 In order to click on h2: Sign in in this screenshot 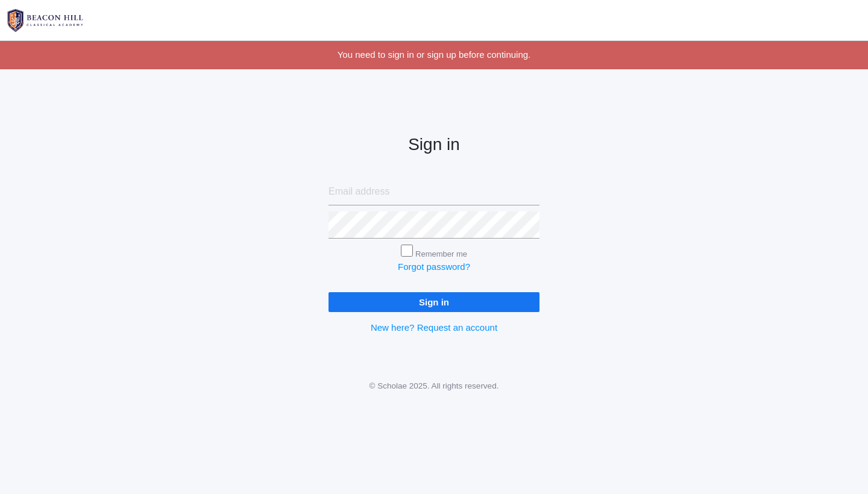, I will do `click(434, 144)`.